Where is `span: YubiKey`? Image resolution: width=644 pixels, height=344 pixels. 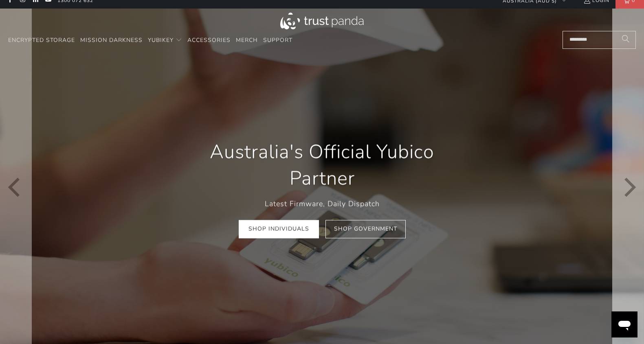
span: YubiKey is located at coordinates (160, 40).